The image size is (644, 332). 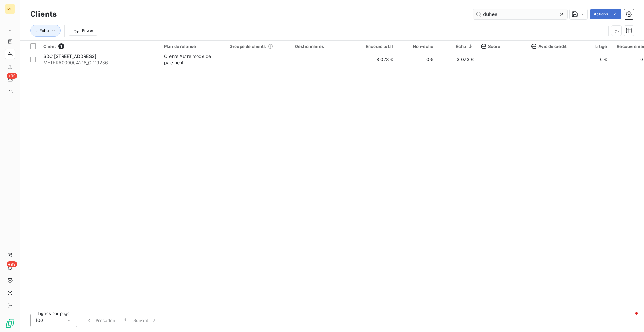 What do you see at coordinates (193, 47) in the screenshot?
I see `div: Plan de relance` at bounding box center [193, 47].